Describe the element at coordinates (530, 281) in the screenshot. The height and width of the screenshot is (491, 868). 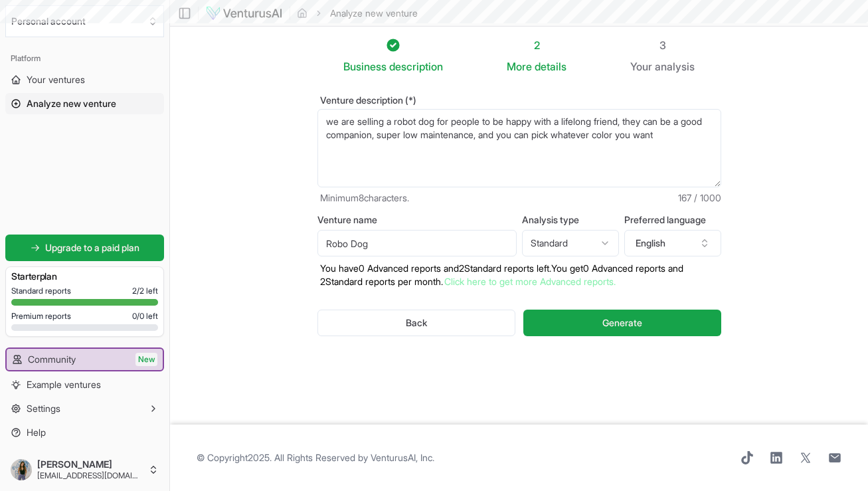
I see `a: Click here to get more Advanced reports.` at that location.